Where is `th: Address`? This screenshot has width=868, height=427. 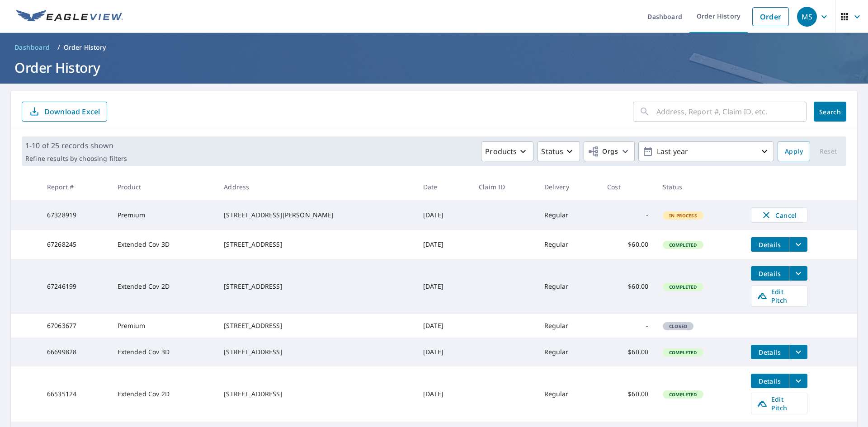 th: Address is located at coordinates (316, 187).